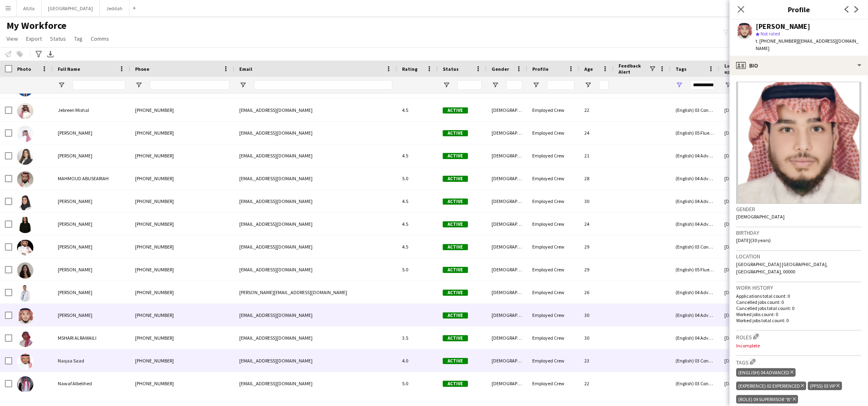 Image resolution: width=868 pixels, height=406 pixels. Describe the element at coordinates (597, 360) in the screenshot. I see `div: 23` at that location.